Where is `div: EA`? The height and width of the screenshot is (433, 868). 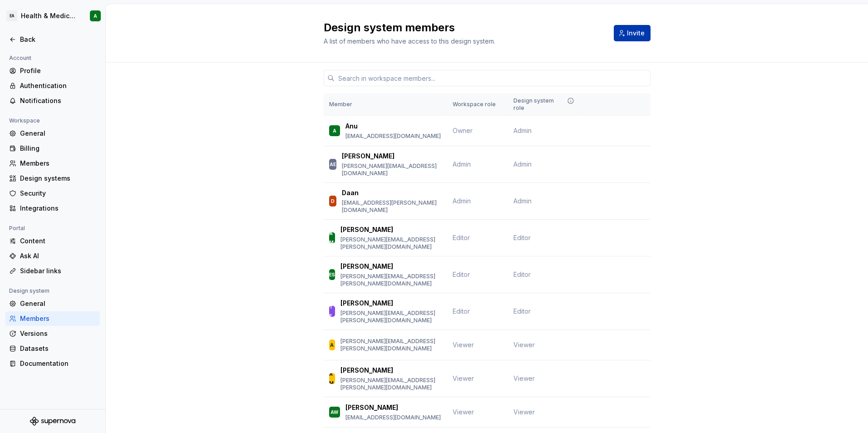 div: EA is located at coordinates (12, 16).